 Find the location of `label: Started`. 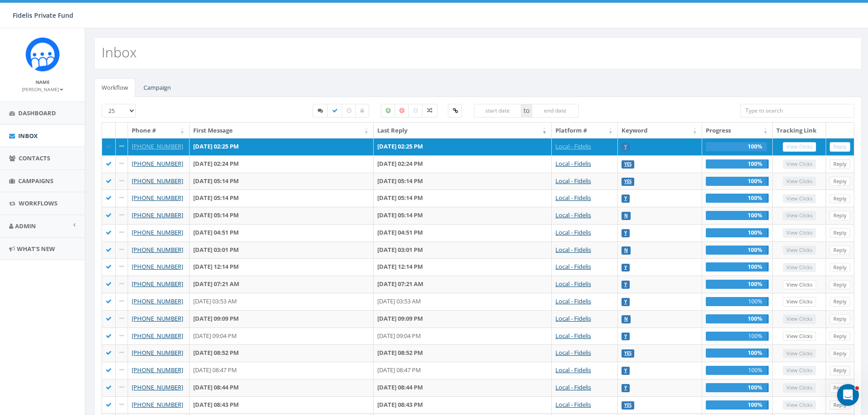

label: Started is located at coordinates (320, 110).